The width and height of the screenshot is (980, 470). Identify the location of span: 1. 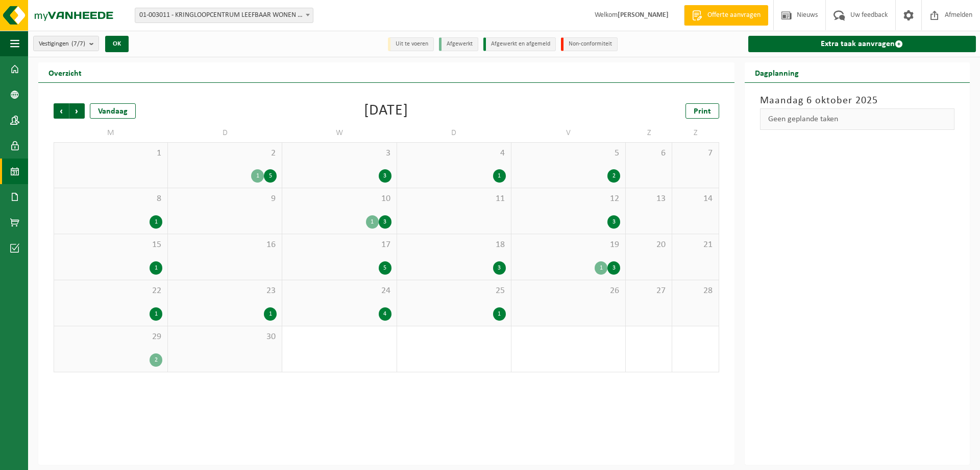
(111, 153).